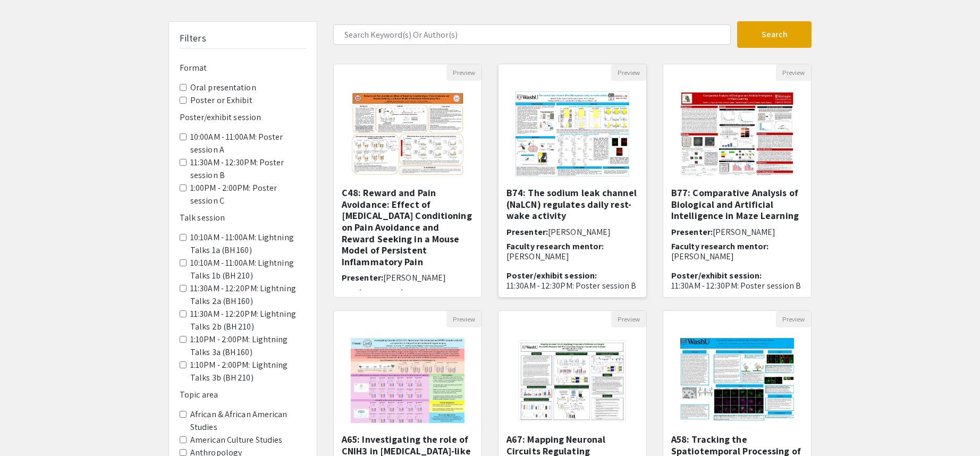  What do you see at coordinates (737, 381) in the screenshot?
I see `img: <p class="ql-align-center">A58: Tracking the Spatiotemporal Processing of Amyloid Precursor Prote...` at bounding box center [737, 381].